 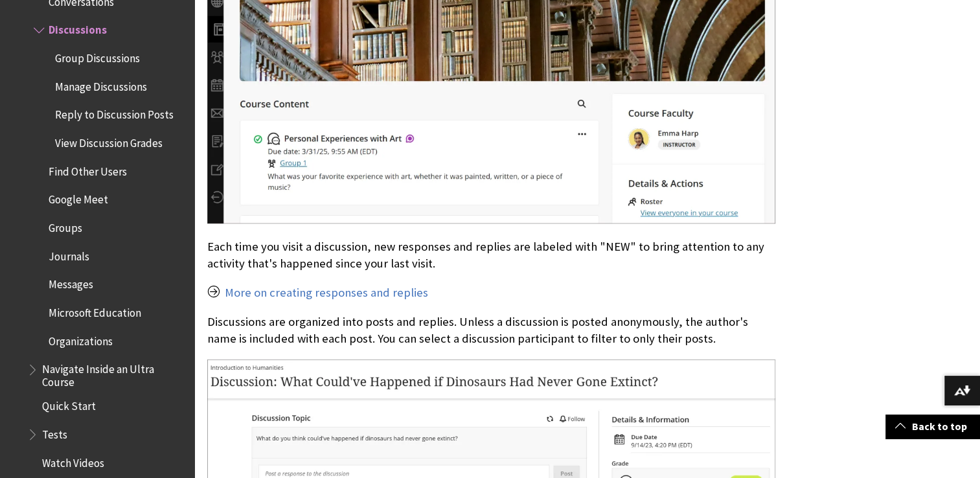 I want to click on span: Groups, so click(x=66, y=226).